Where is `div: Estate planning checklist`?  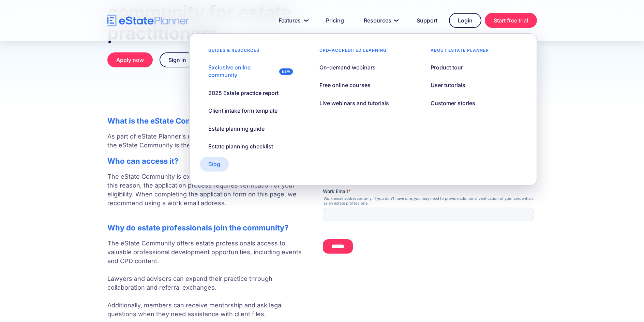
div: Estate planning checklist is located at coordinates (241, 147).